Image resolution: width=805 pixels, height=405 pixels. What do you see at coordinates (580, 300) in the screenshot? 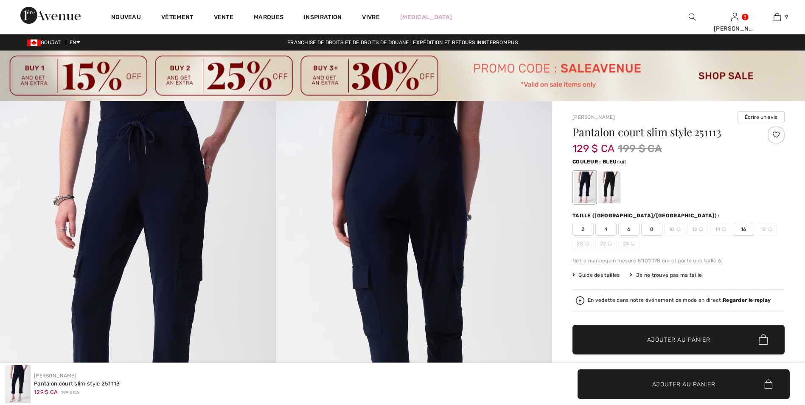
I see `img: Regarder le replay` at bounding box center [580, 300].